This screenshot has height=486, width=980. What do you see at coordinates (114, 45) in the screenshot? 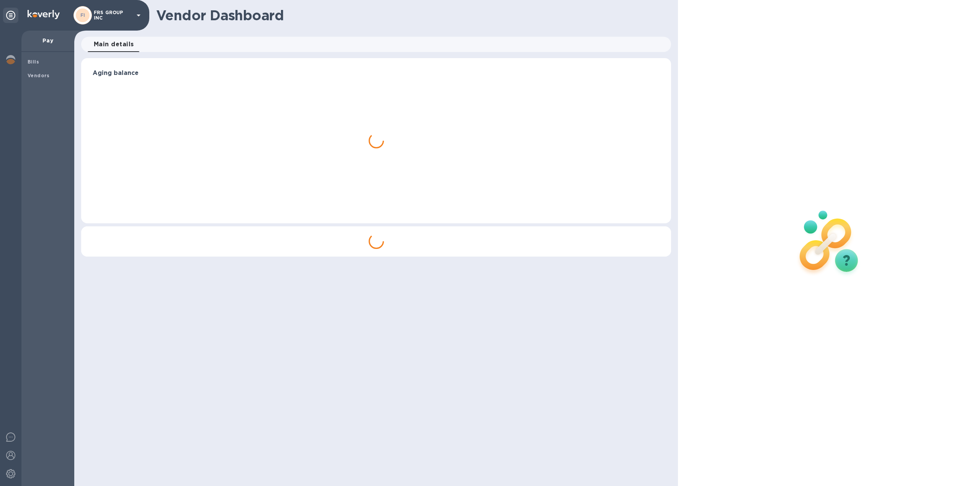
I see `span: Main details` at bounding box center [114, 45].